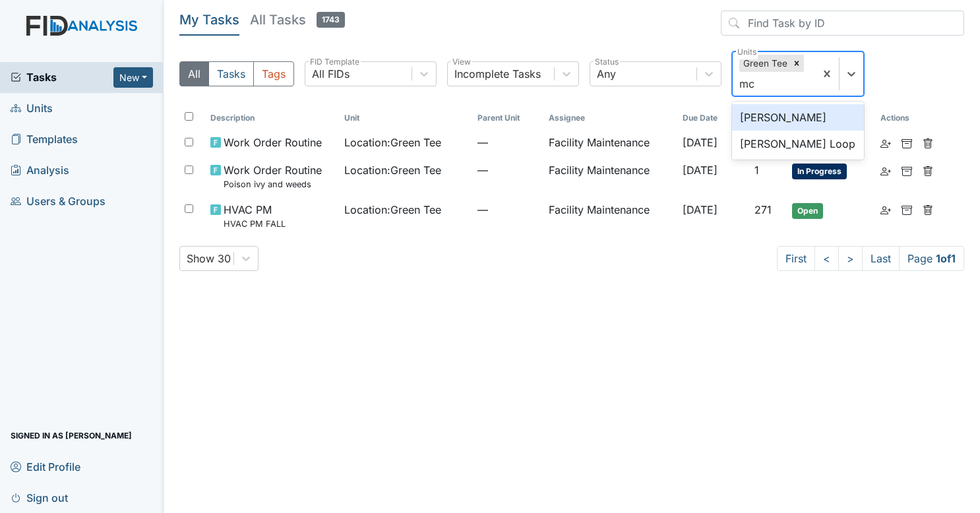 Image resolution: width=980 pixels, height=513 pixels. Describe the element at coordinates (945, 258) in the screenshot. I see `strong: 1 of 1` at that location.